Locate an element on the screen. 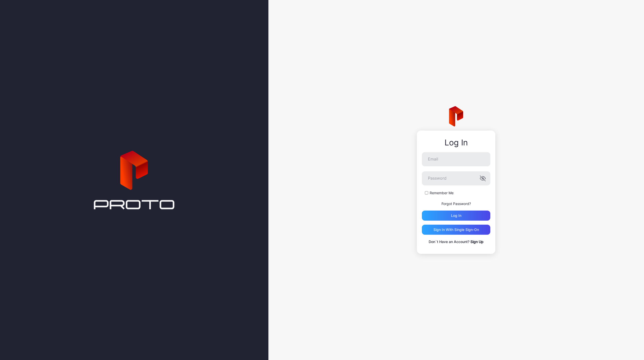 This screenshot has width=644, height=360. button: Log in is located at coordinates (456, 215).